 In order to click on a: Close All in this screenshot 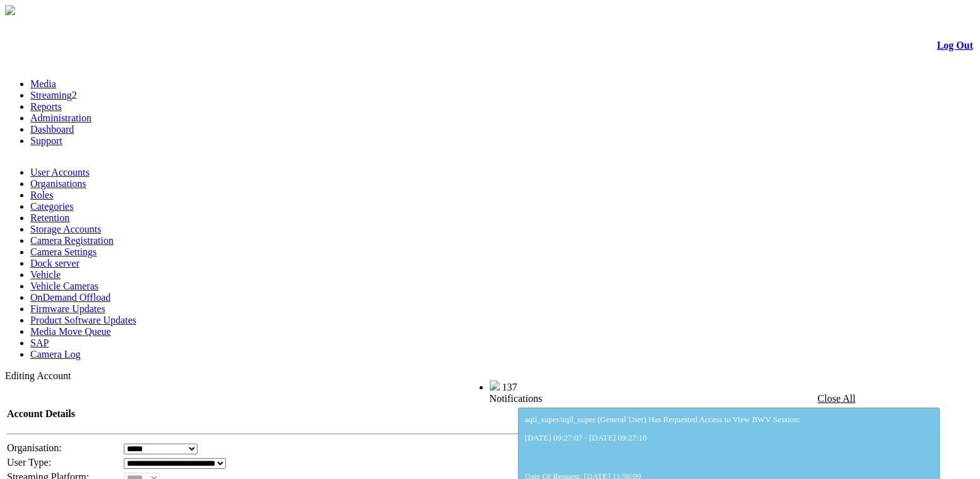, I will do `click(836, 398)`.